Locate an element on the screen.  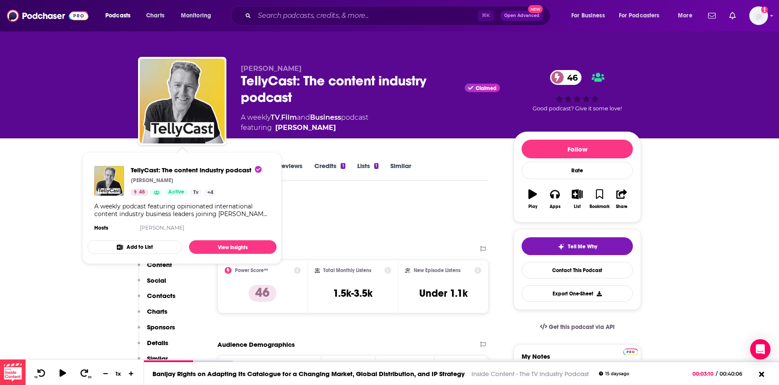
img: Podchaser - Follow, Share and Rate Podcasts is located at coordinates (48, 16).